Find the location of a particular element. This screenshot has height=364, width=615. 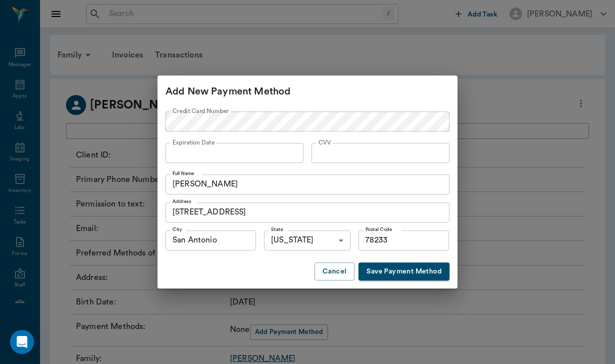

label: Expiration Date is located at coordinates (194, 143).